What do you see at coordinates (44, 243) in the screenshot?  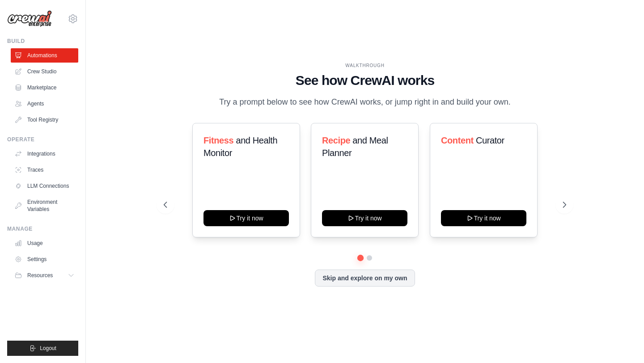 I see `a: Usage` at bounding box center [44, 243].